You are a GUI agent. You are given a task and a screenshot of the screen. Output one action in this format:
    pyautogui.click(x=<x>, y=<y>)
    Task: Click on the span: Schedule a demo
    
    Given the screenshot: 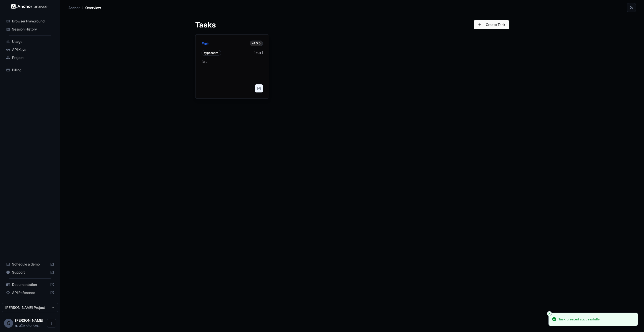 What is the action you would take?
    pyautogui.click(x=30, y=264)
    